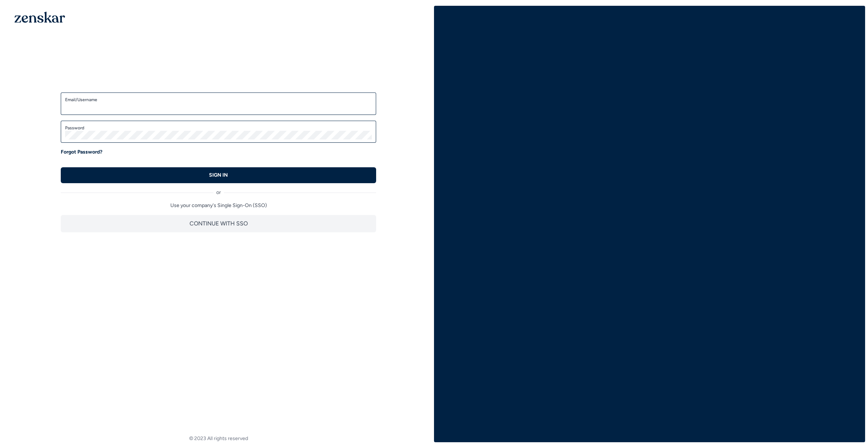  Describe the element at coordinates (218, 175) in the screenshot. I see `p: SIGN IN` at that location.